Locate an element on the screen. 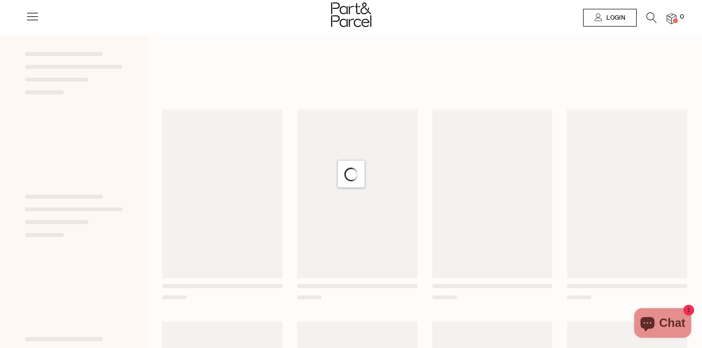 The height and width of the screenshot is (348, 702). span: 0 is located at coordinates (682, 17).